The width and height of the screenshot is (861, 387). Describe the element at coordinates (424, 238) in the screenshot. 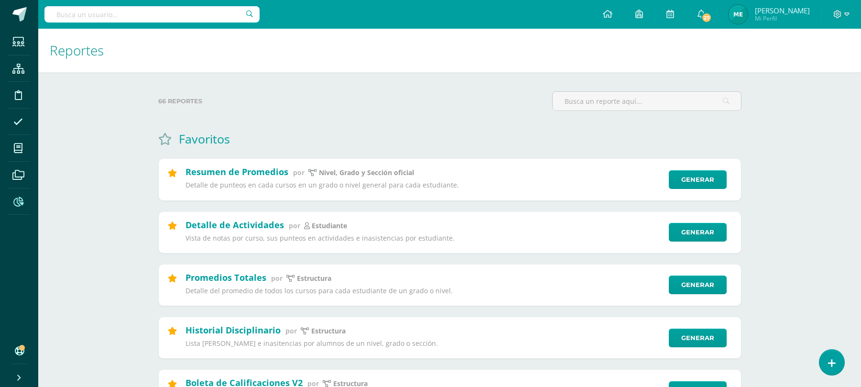

I see `p: Vista de notas por curso, sus punteos en actividades e inasistencias por estudiante.` at that location.